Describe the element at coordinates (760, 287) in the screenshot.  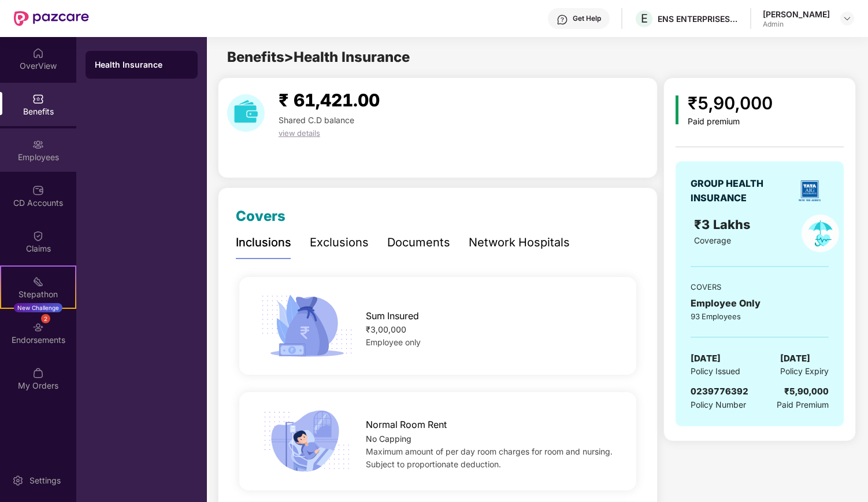
I see `div: COVERS` at that location.